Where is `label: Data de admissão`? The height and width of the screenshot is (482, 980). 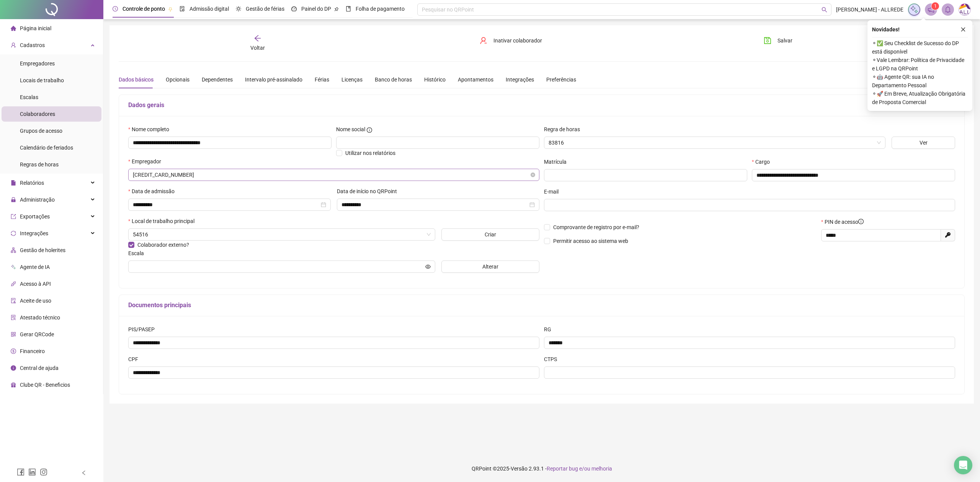
label: Data de admissão is located at coordinates (154, 191).